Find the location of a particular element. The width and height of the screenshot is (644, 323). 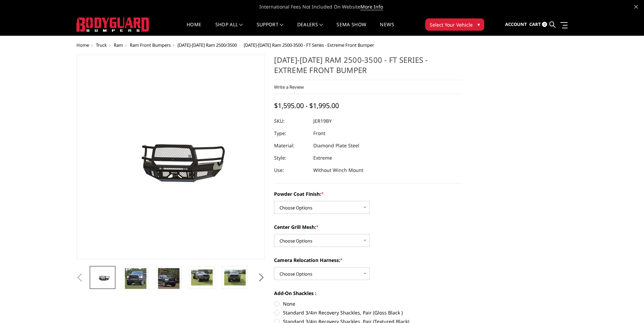

label: Center Grill Mesh: is located at coordinates (368, 227).